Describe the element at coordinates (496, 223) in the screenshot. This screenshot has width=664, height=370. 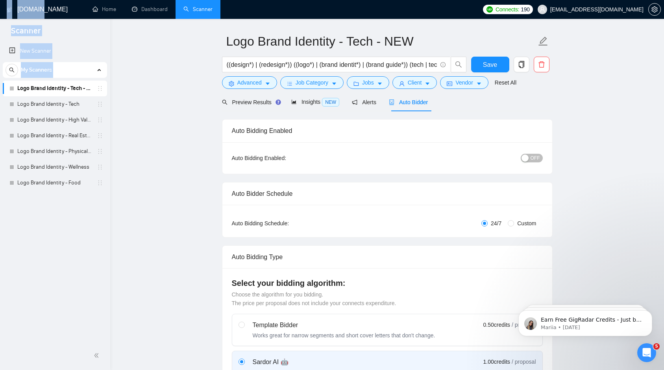
I see `span: 24/7` at that location.